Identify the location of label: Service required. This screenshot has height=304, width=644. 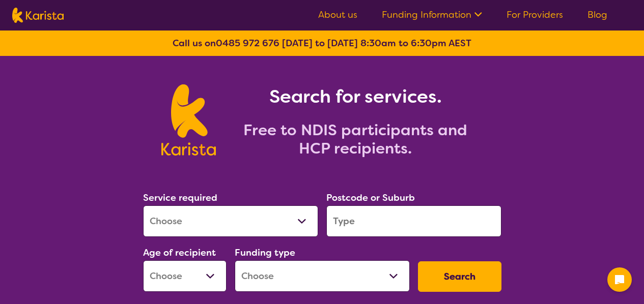
(180, 198).